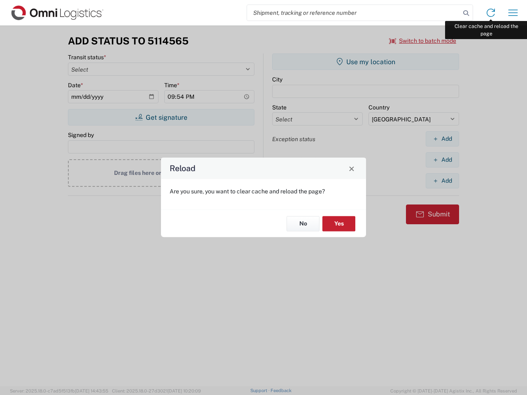  I want to click on p: Are you sure, you want to clear cache and reload the page?, so click(263, 191).